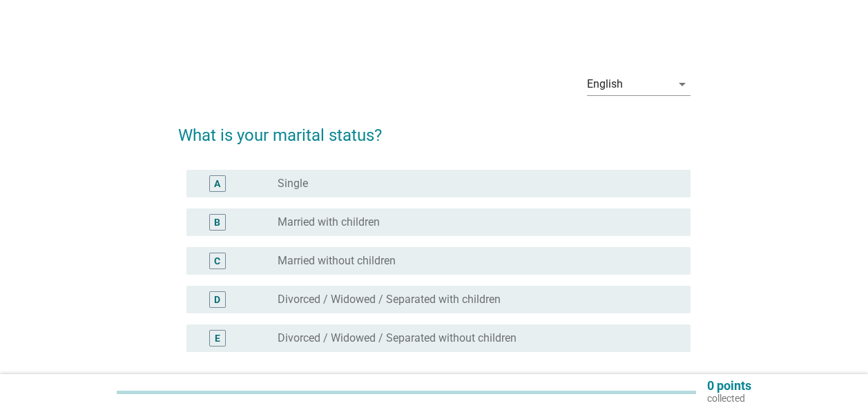 This screenshot has height=410, width=868. Describe the element at coordinates (218, 338) in the screenshot. I see `div: E` at that location.